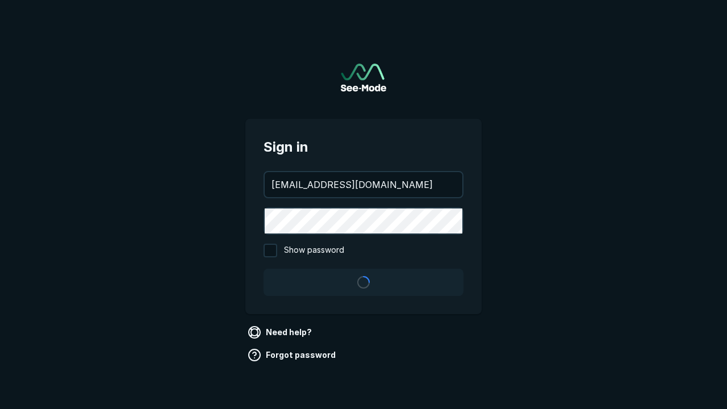  What do you see at coordinates (314, 250) in the screenshot?
I see `span: Show password` at bounding box center [314, 250].